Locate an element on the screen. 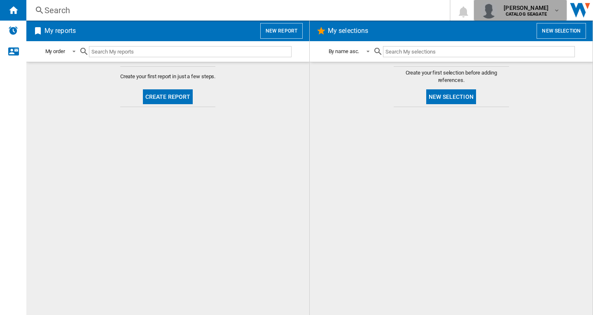 The image size is (593, 315). h2: My selections is located at coordinates (348, 31).